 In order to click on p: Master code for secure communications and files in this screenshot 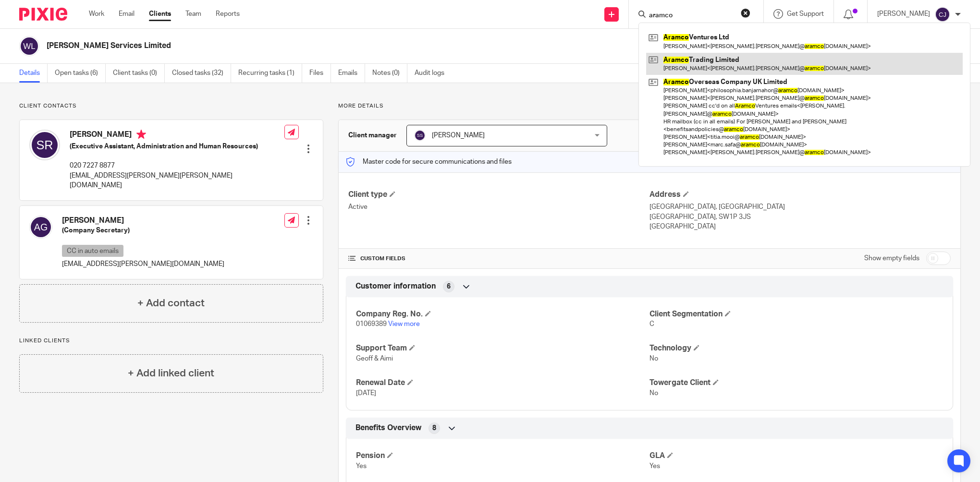, I will do `click(428, 162)`.